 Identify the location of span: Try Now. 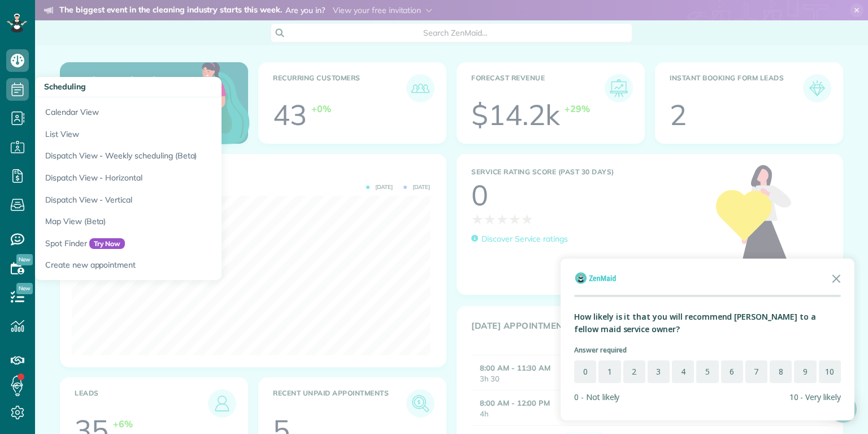
(108, 244).